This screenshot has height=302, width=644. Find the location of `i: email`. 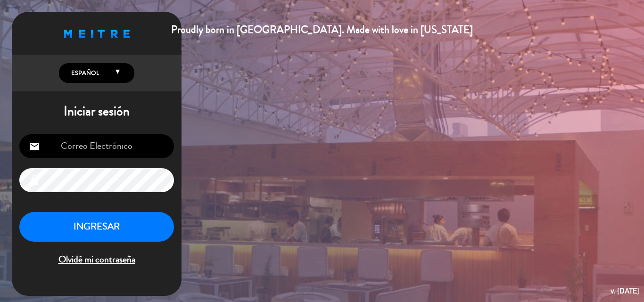

i: email is located at coordinates (34, 146).